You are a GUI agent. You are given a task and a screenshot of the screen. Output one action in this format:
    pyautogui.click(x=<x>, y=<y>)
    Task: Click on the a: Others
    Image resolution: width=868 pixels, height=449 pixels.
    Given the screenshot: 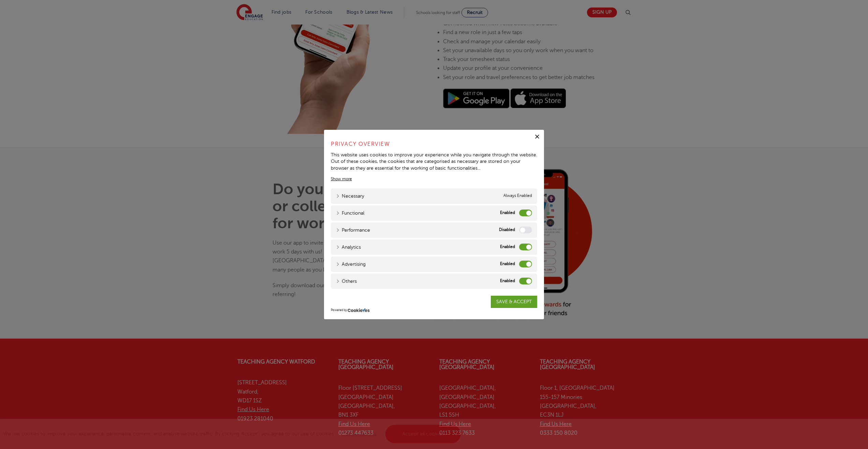 What is the action you would take?
    pyautogui.click(x=346, y=281)
    